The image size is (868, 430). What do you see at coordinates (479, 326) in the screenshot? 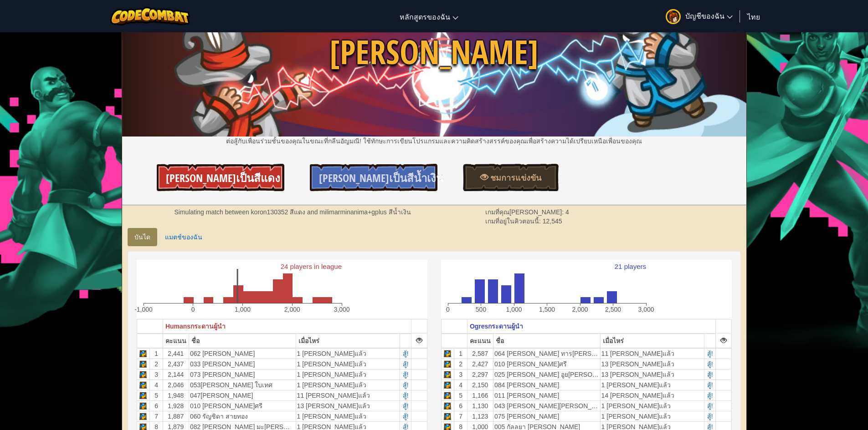
I see `span: Ogres` at bounding box center [479, 326].